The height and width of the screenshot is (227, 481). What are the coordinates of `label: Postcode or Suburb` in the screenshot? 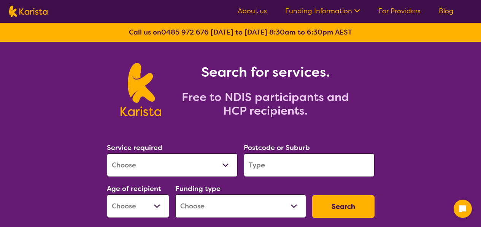 It's located at (277, 148).